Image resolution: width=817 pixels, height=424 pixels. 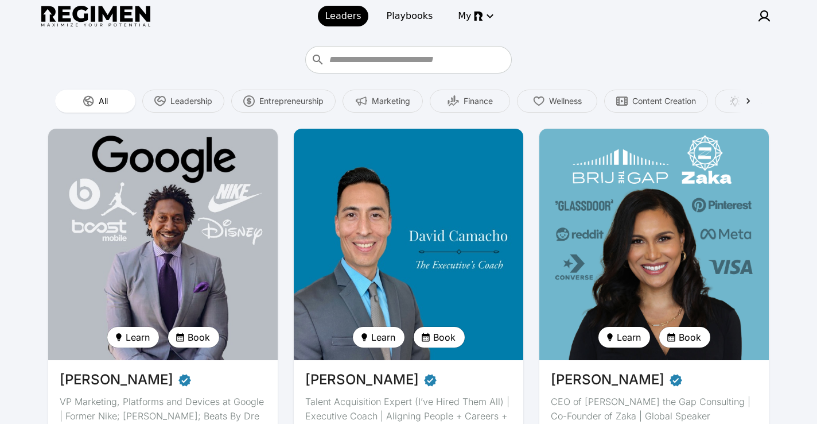 What do you see at coordinates (391, 101) in the screenshot?
I see `span: Marketing` at bounding box center [391, 101].